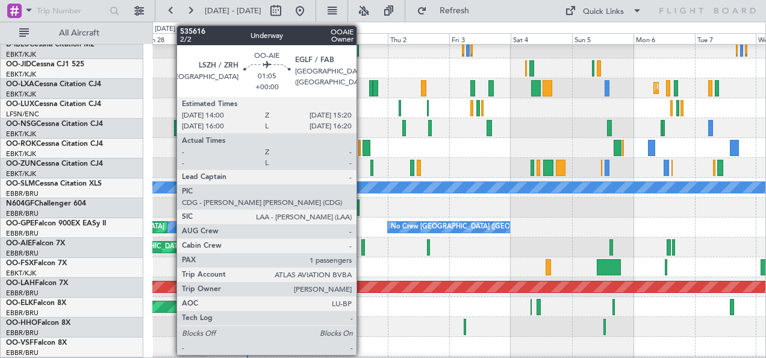 This screenshot has width=766, height=358. I want to click on a: OO-VSFFalcon 8X, so click(36, 343).